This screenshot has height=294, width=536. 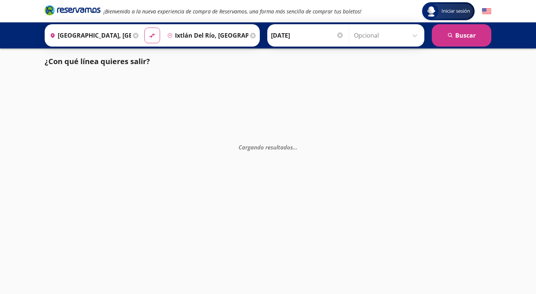 I want to click on em: Cargando resultados, so click(x=268, y=147).